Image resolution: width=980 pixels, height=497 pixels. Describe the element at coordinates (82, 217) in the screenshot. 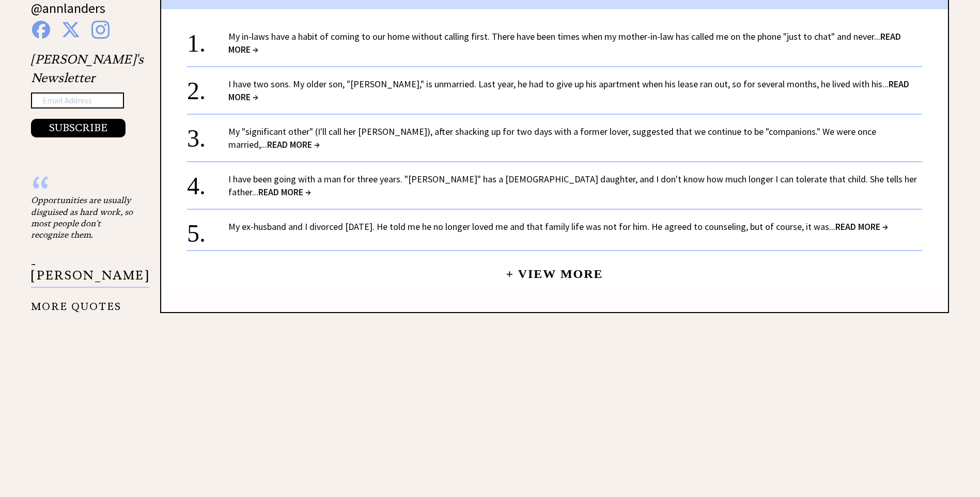

I see `div: Opportunities are usually disguised as hard work, so most people don't recognize them.` at that location.